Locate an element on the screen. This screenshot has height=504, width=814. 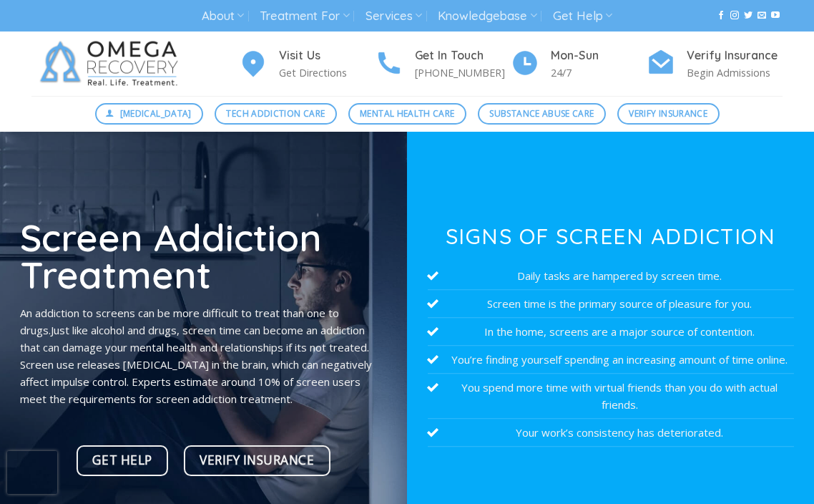
li: You’re finding yourself spending an increasing amount of time online. is located at coordinates (610, 359).